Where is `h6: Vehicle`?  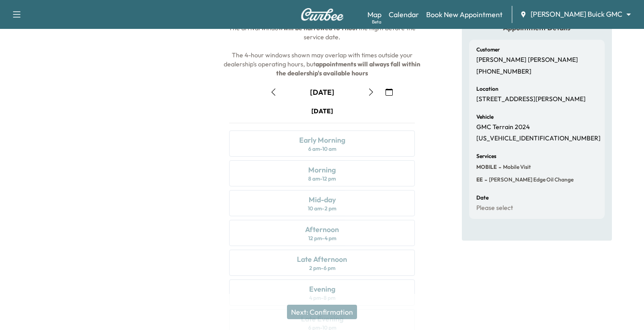 h6: Vehicle is located at coordinates (485, 117).